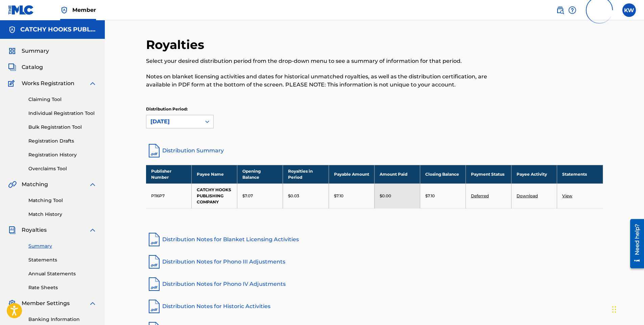  Describe the element at coordinates (63, 274) in the screenshot. I see `a: Annual Statements` at that location.